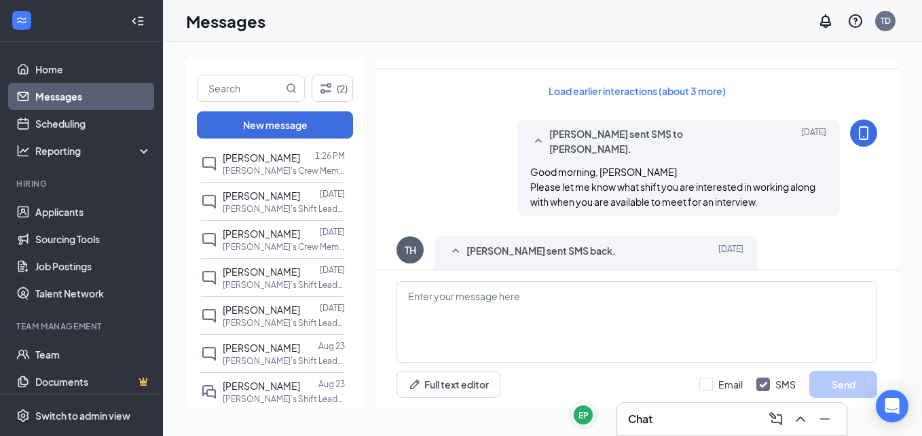 This screenshot has height=436, width=922. I want to click on button: Minimize, so click(825, 419).